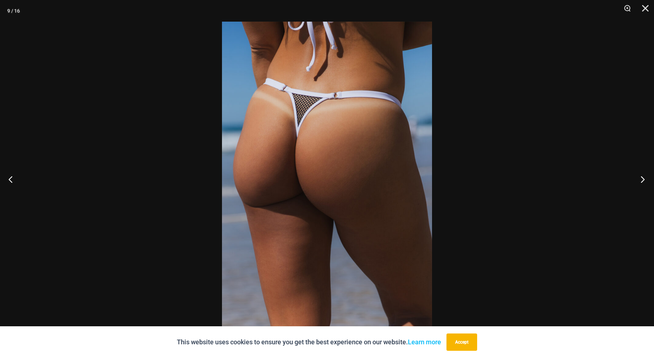 This screenshot has width=654, height=358. Describe the element at coordinates (640, 179) in the screenshot. I see `button: Next` at that location.